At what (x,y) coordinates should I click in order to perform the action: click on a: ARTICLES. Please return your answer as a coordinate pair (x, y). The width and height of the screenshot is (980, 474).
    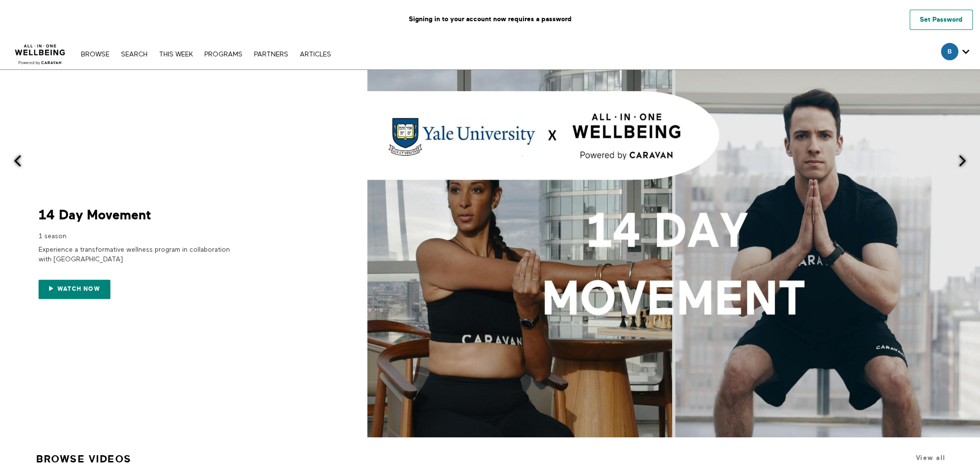
    Looking at the image, I should click on (316, 55).